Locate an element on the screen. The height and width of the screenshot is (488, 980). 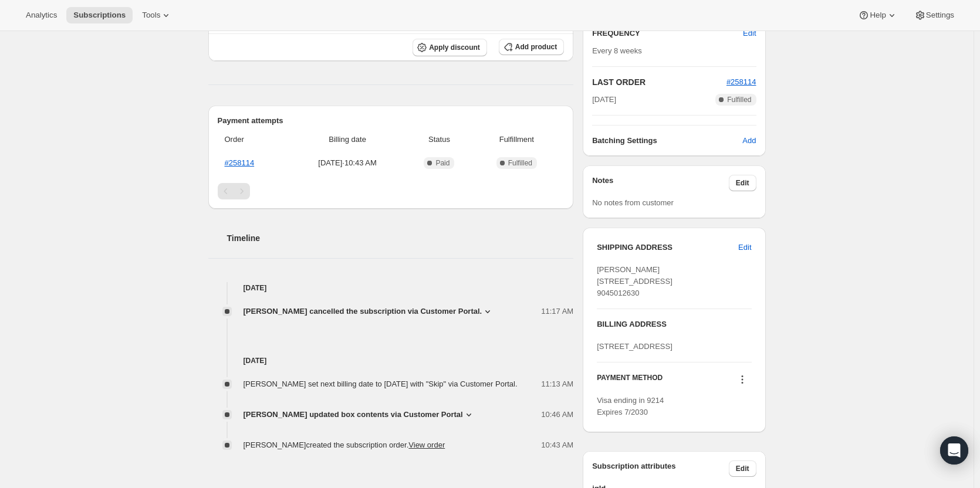
h2: FREQUENCY is located at coordinates (668, 33).